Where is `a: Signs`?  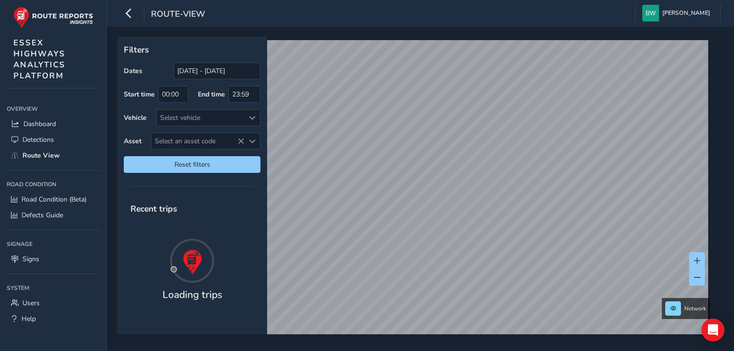
a: Signs is located at coordinates (53, 259).